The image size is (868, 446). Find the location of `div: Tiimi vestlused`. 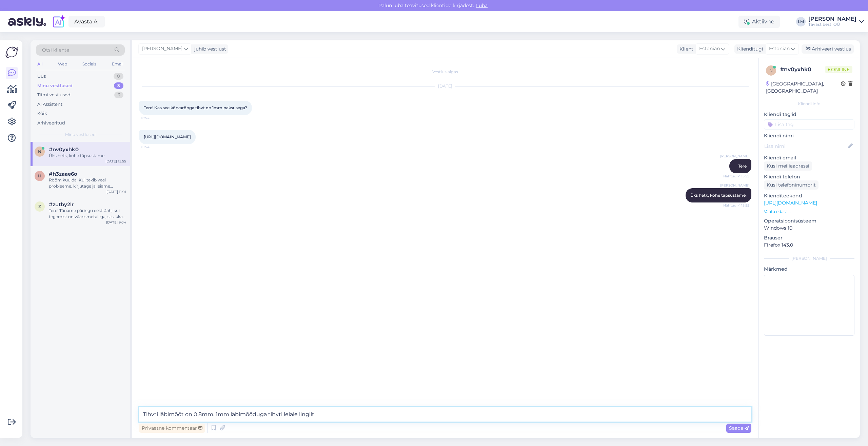

div: Tiimi vestlused is located at coordinates (54, 95).